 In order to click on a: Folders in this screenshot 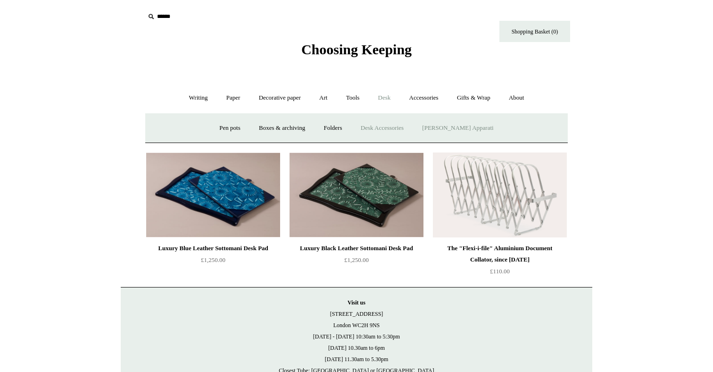, I will do `click(333, 128)`.